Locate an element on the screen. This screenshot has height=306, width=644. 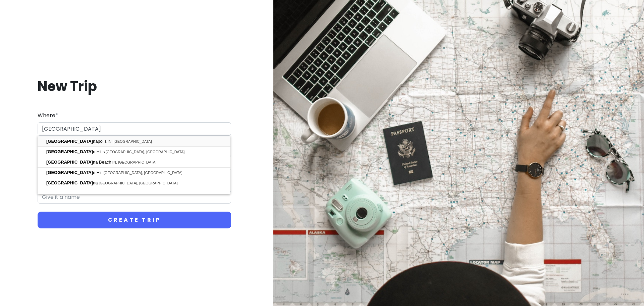
h1: New Trip is located at coordinates (135, 87).